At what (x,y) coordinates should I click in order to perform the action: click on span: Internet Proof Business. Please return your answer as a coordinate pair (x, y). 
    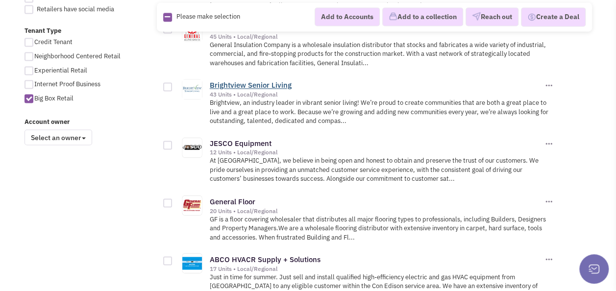
    Looking at the image, I should click on (67, 84).